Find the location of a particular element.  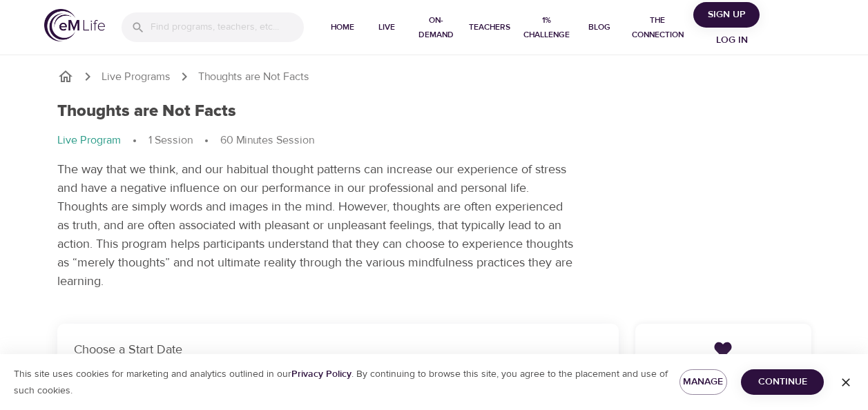

span: Manage is located at coordinates (703, 381).